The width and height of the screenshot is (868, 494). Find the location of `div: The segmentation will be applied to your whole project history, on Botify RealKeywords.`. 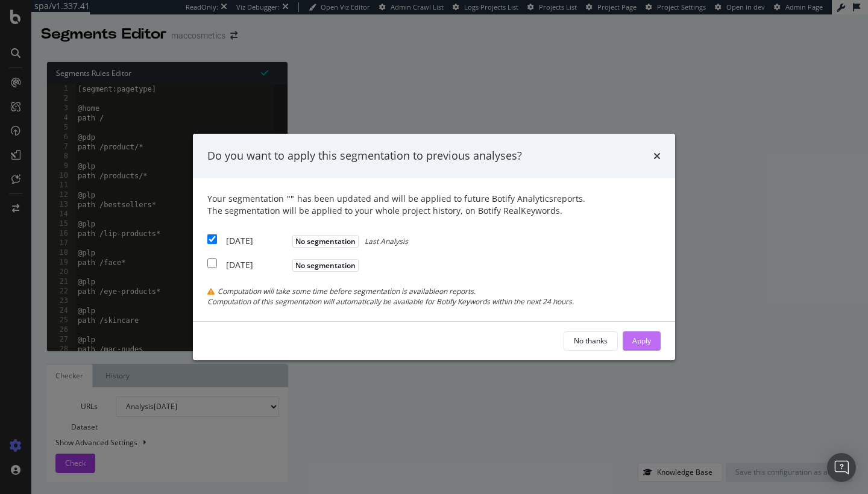

div: The segmentation will be applied to your whole project history, on Botify RealKeywords. is located at coordinates (434, 211).